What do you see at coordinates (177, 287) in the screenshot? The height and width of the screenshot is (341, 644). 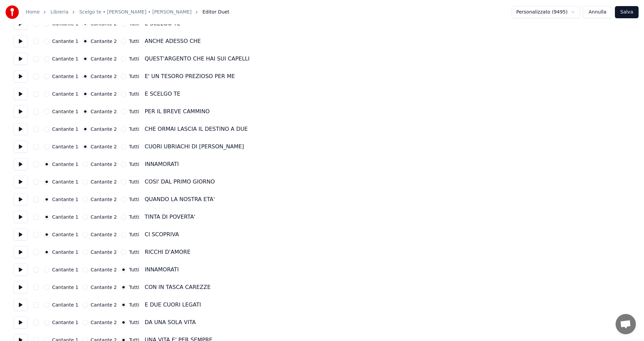 I see `div: CON IN TASCA CAREZZE` at bounding box center [177, 287].